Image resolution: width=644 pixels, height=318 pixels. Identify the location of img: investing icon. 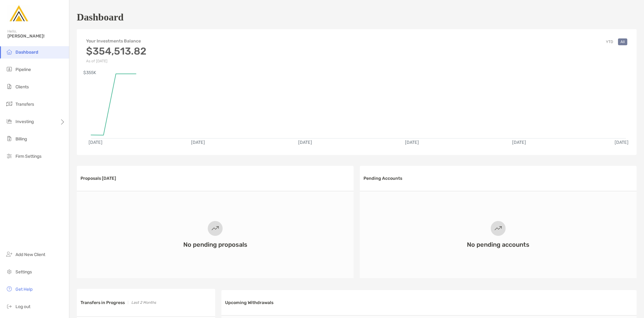
(9, 121).